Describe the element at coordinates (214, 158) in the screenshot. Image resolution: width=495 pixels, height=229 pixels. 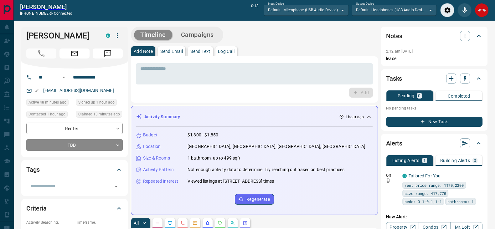
I see `p: 1 bathroom, up to 499 sqft` at that location.